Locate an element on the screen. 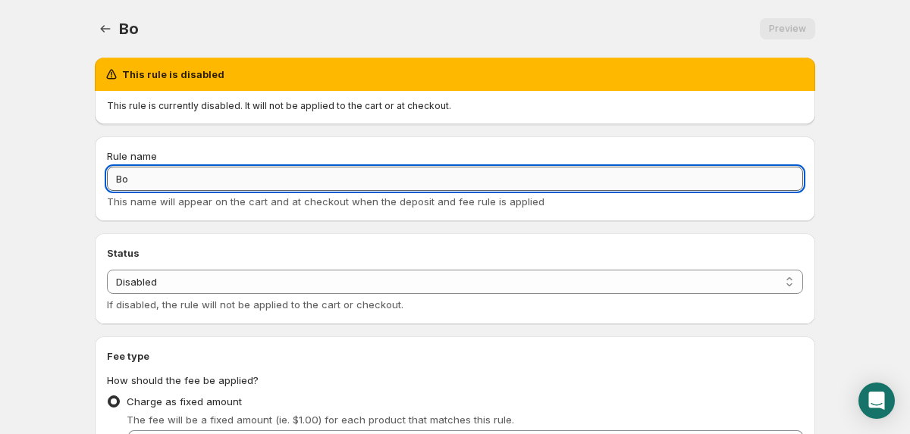  span: If disabled, the rule will not be applied to the cart or checkout. is located at coordinates (255, 305).